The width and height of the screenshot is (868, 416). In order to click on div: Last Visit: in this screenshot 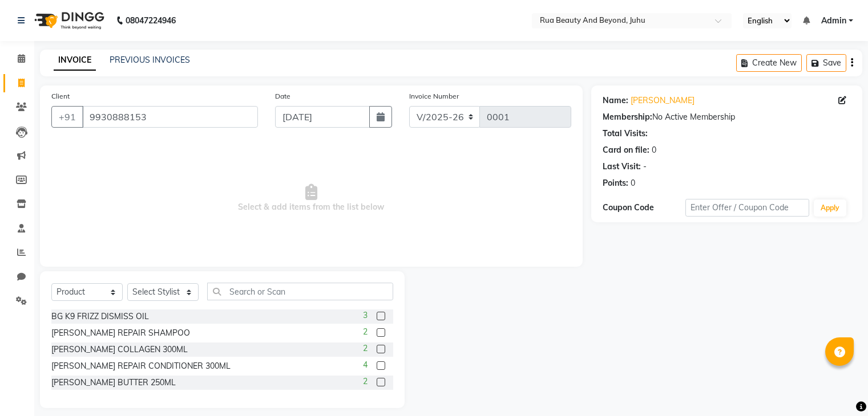, I will do `click(621, 167)`.